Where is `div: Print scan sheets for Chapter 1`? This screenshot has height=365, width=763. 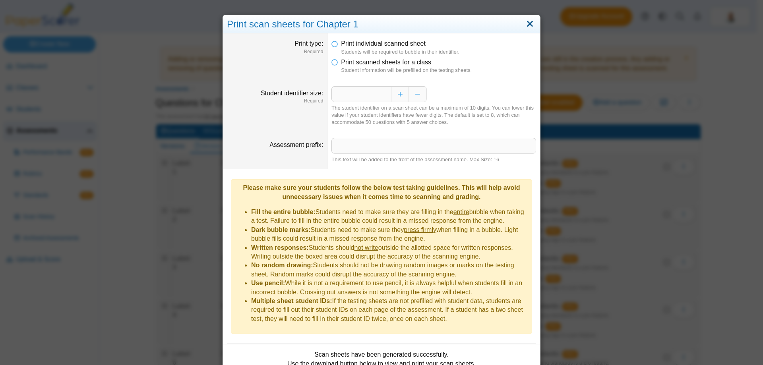 div: Print scan sheets for Chapter 1 is located at coordinates (382, 24).